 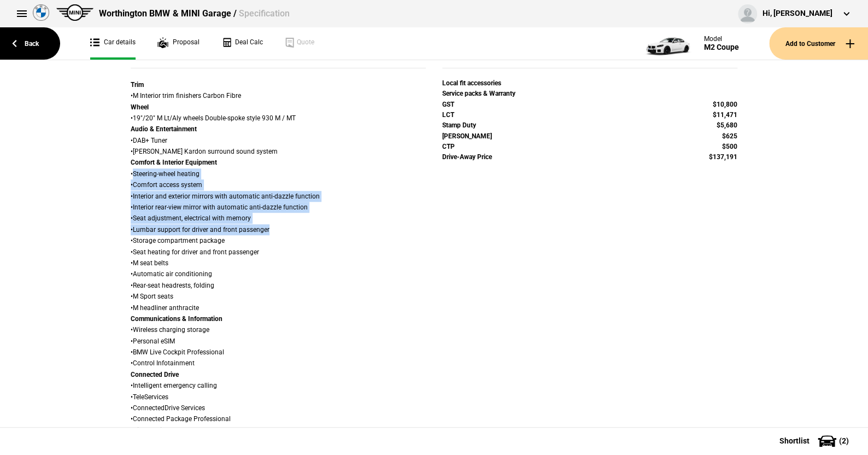 I want to click on a: Car details, so click(x=113, y=44).